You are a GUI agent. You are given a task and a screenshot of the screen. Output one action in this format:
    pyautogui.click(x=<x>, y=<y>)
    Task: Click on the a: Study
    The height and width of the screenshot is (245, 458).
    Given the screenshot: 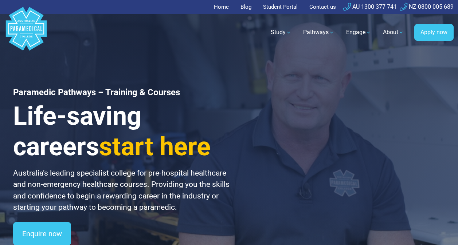 What is the action you would take?
    pyautogui.click(x=281, y=32)
    